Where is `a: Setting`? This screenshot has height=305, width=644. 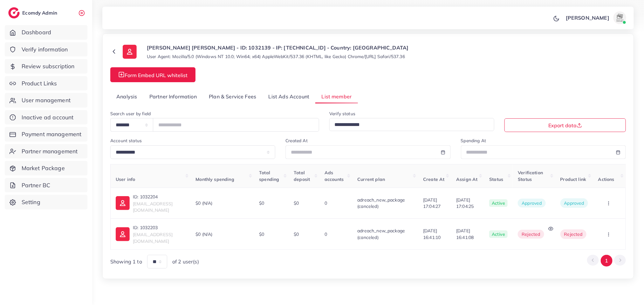
a: Setting is located at coordinates (46, 202).